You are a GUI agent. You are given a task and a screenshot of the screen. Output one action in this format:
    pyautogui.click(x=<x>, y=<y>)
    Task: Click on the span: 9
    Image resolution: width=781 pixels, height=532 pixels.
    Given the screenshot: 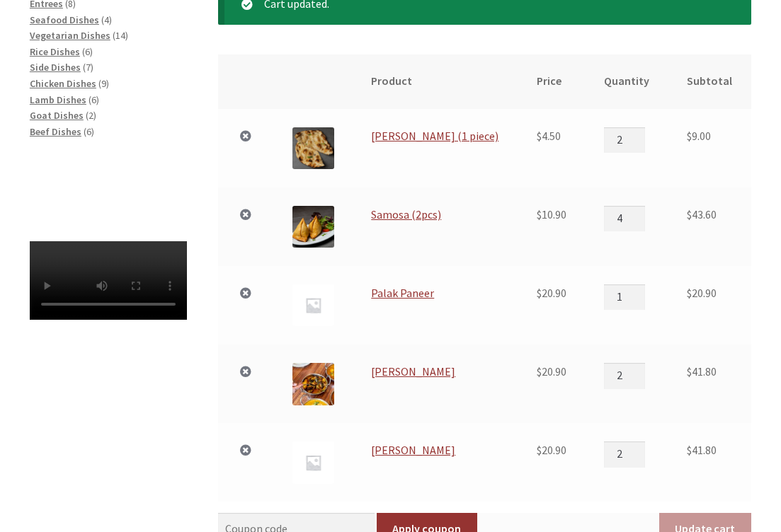 What is the action you would take?
    pyautogui.click(x=103, y=83)
    